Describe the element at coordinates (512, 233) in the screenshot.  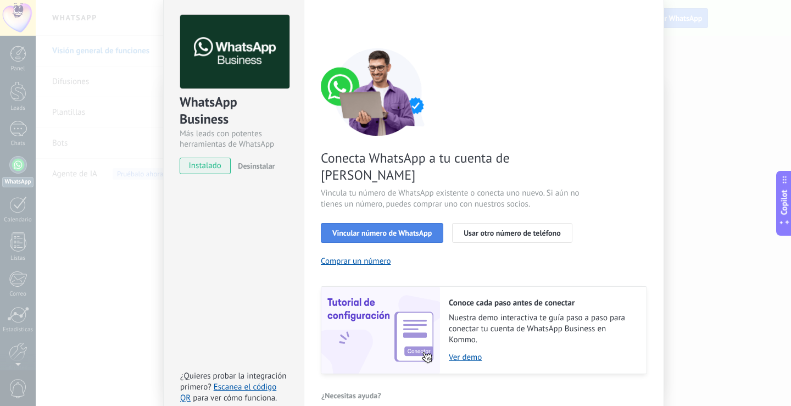
I see `span: Usar otro número de teléfono` at that location.